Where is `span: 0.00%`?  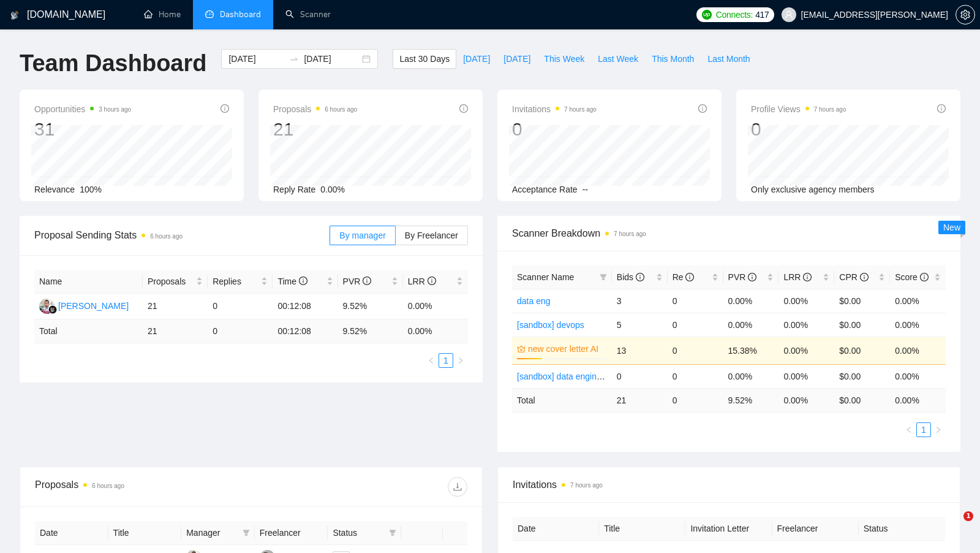 span: 0.00% is located at coordinates (333, 190).